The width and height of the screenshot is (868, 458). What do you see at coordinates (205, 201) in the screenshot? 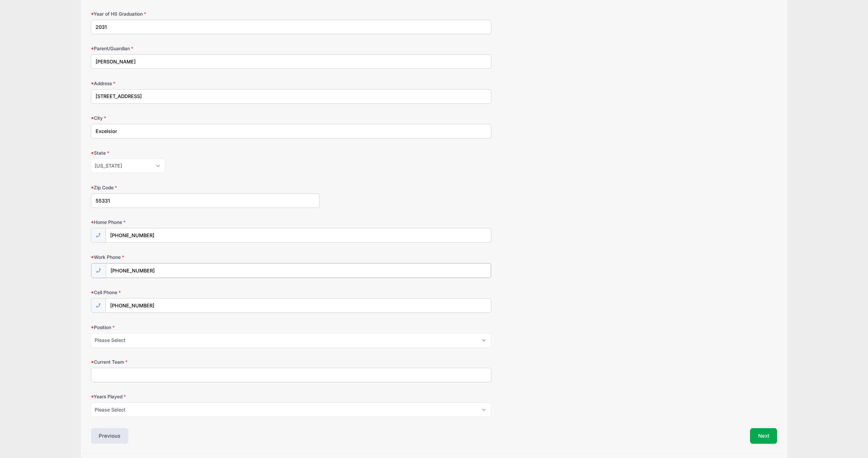
I see `input: xxxxx` at bounding box center [205, 201].